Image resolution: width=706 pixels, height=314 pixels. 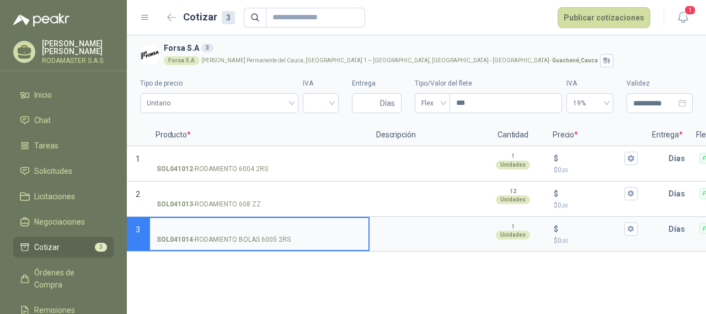 I want to click on a: Inicio, so click(x=63, y=95).